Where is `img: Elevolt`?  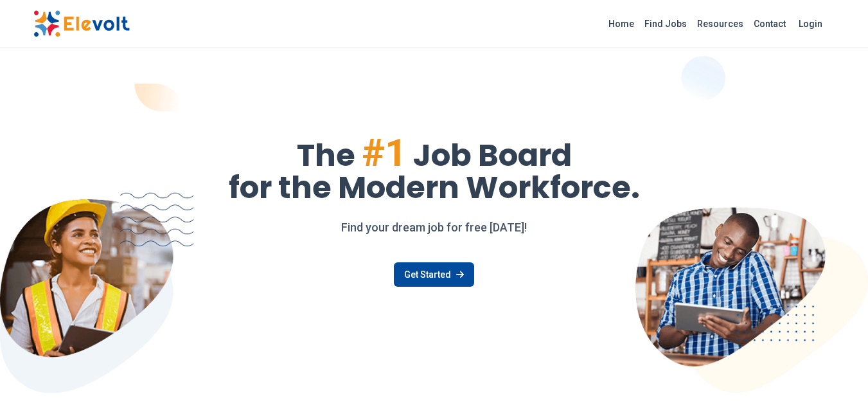 img: Elevolt is located at coordinates (81, 24).